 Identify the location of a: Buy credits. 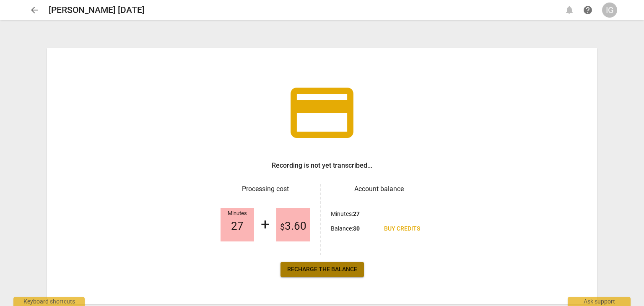
(402, 229).